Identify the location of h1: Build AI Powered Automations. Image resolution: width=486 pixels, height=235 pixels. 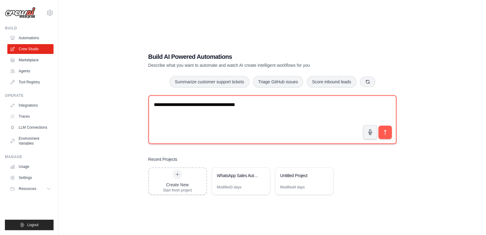
(251, 57).